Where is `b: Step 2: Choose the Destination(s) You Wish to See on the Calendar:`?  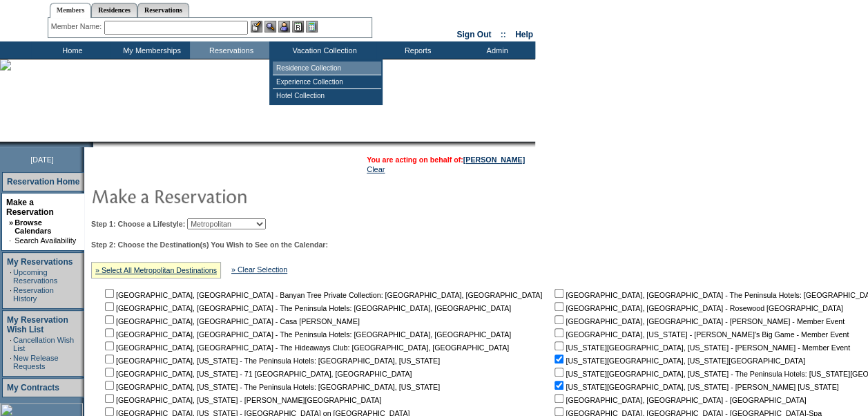 b: Step 2: Choose the Destination(s) You Wish to See on the Calendar: is located at coordinates (209, 244).